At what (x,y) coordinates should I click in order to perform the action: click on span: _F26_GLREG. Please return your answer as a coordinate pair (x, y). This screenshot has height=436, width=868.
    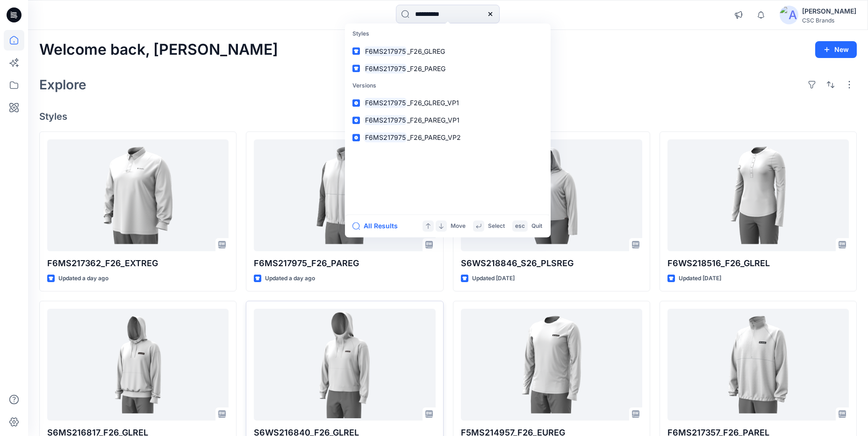
    Looking at the image, I should click on (426, 51).